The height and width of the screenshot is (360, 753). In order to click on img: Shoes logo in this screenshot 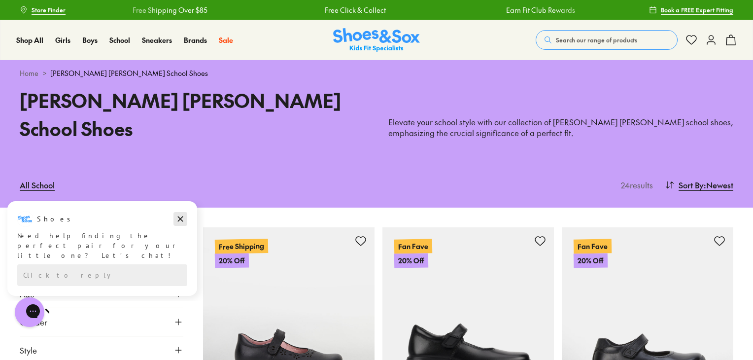, I will do `click(25, 19)`.